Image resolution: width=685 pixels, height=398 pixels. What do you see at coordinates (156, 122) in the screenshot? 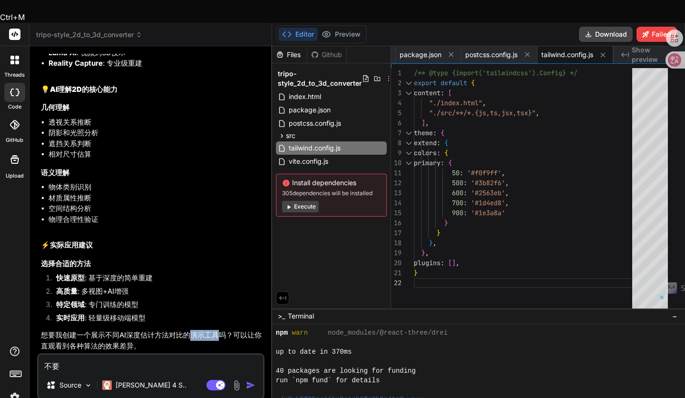
I see `li: 透视关系推断` at bounding box center [156, 122].